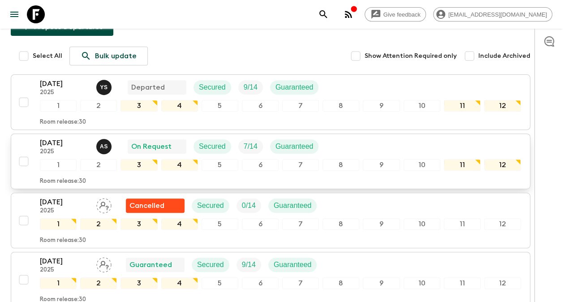 This screenshot has height=302, width=563. What do you see at coordinates (105, 145) in the screenshot?
I see `span: Arjun Singh Deora` at bounding box center [105, 145].